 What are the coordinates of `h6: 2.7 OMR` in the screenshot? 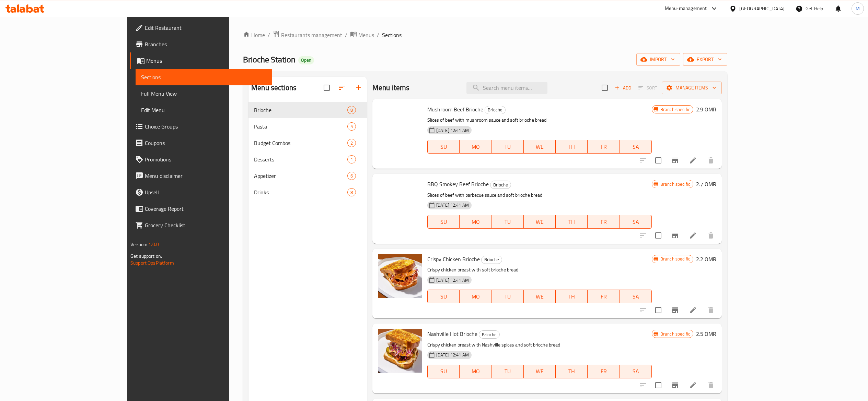 It's located at (706, 184).